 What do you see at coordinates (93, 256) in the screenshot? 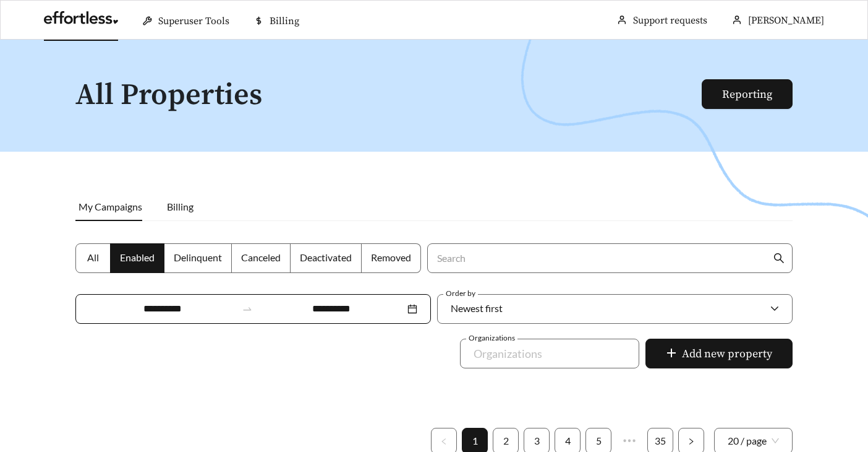
I see `span: All` at bounding box center [93, 256].